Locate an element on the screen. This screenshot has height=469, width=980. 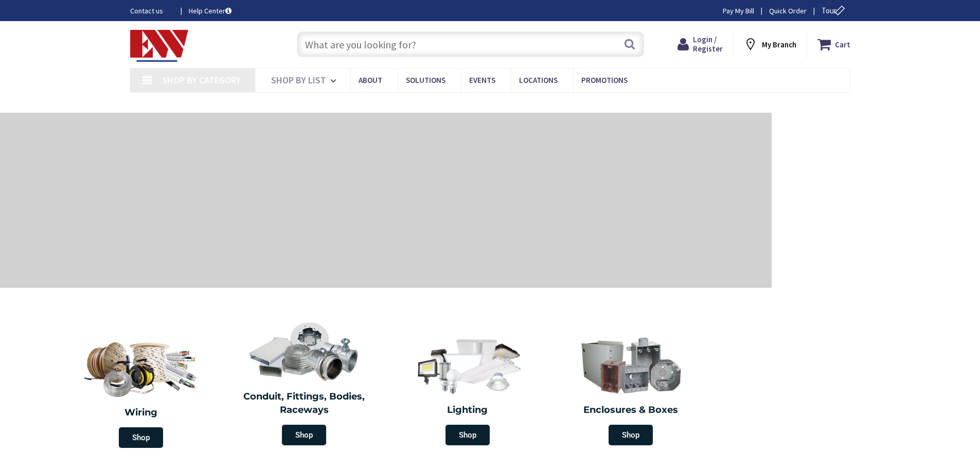
h2: Lighting is located at coordinates (468, 410).